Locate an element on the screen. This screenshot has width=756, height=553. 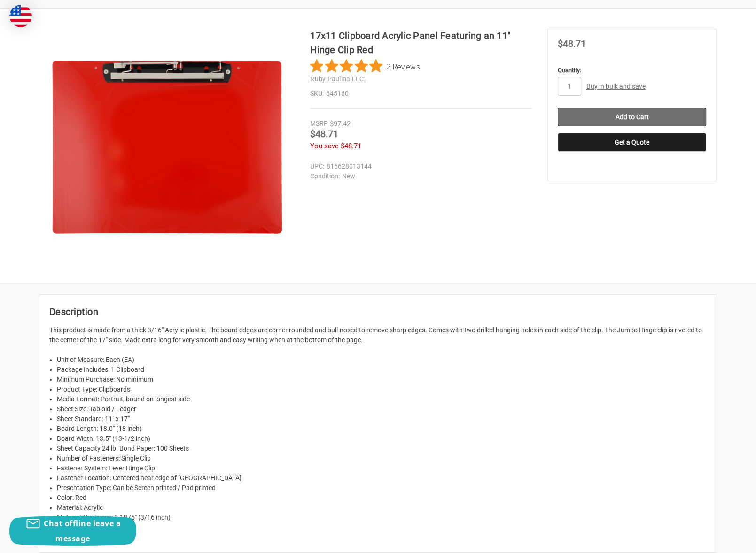
li: Board Length: 18.0" (18 inch) is located at coordinates (381, 429).